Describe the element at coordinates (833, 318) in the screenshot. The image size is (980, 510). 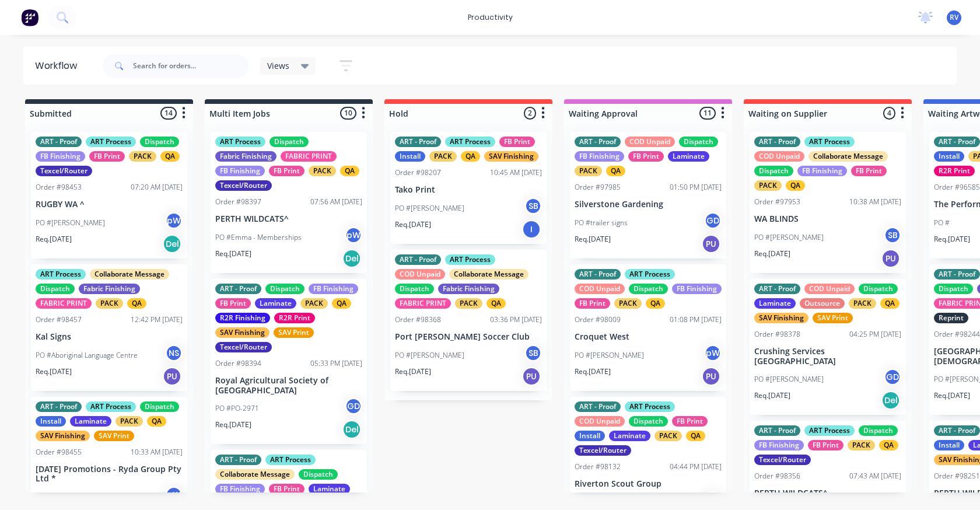
I see `div: SAV Print` at that location.